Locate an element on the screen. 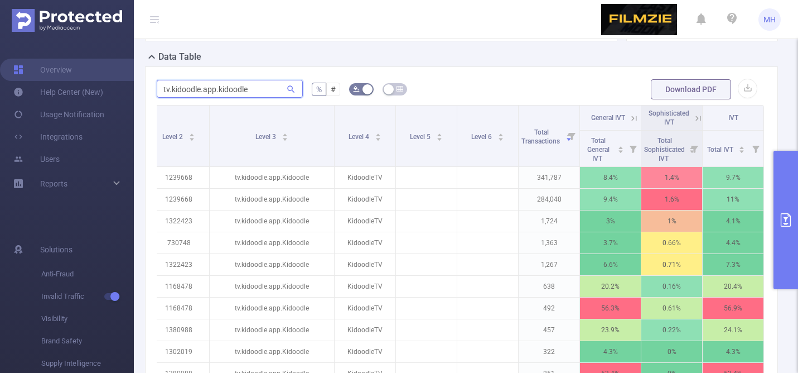 The width and height of the screenshot is (798, 373). p: 4.4% is located at coordinates (733, 243).